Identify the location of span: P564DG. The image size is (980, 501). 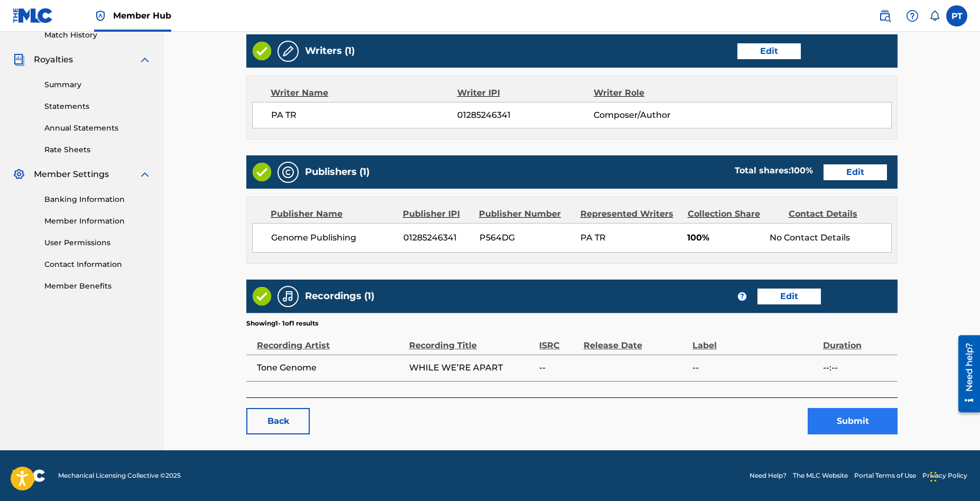
(526, 238).